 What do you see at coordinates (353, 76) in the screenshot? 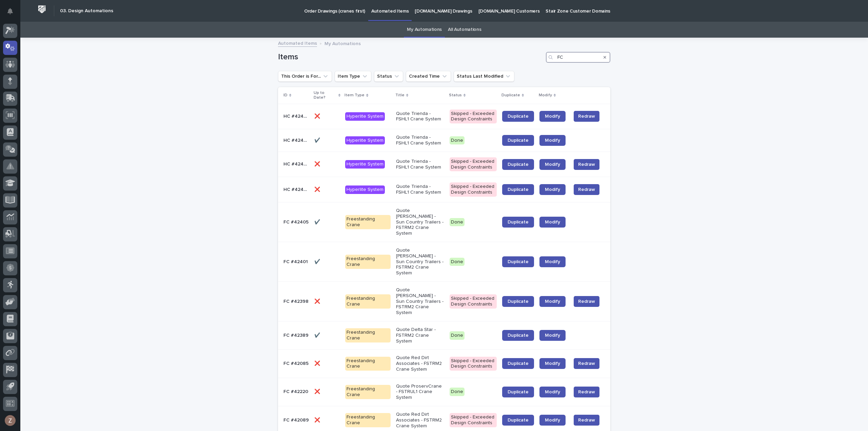
I see `button: Item Type` at bounding box center [353, 76].